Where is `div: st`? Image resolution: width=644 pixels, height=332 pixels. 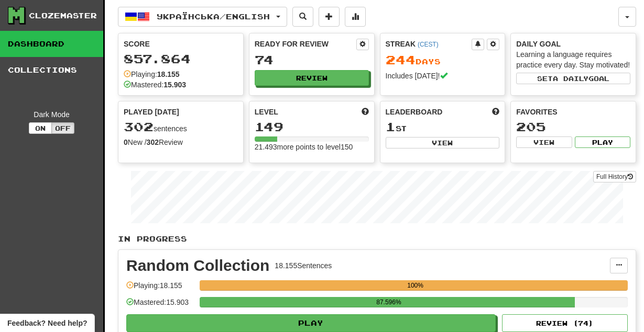 div: st is located at coordinates (442, 127).